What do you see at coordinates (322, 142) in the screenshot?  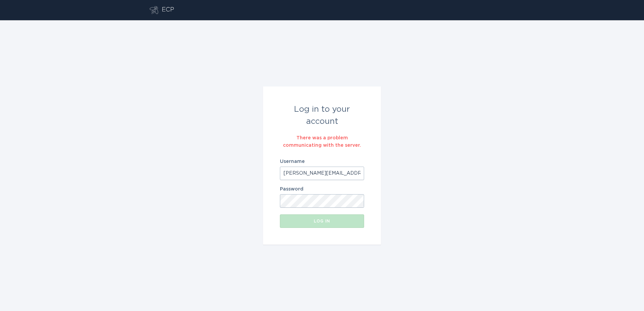 I see `div: There was a problem communicating with the server.` at bounding box center [322, 142].